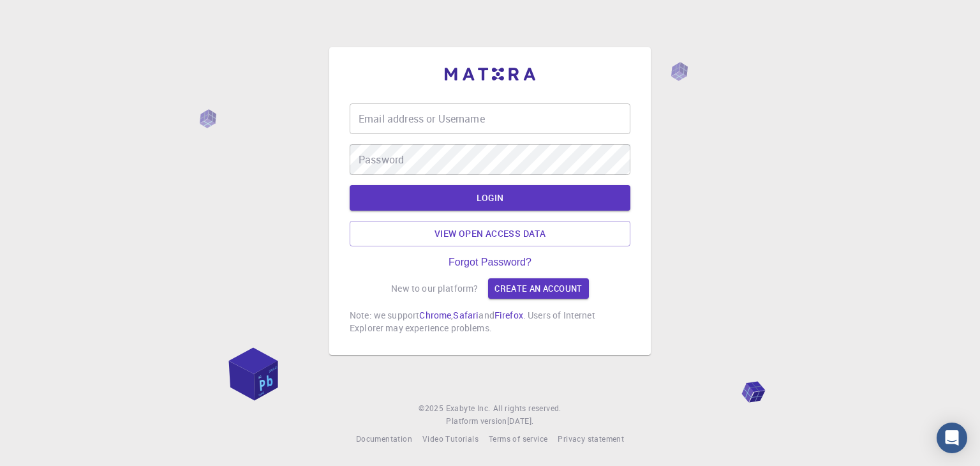 The height and width of the screenshot is (466, 980). I want to click on a: Terms of service, so click(518, 439).